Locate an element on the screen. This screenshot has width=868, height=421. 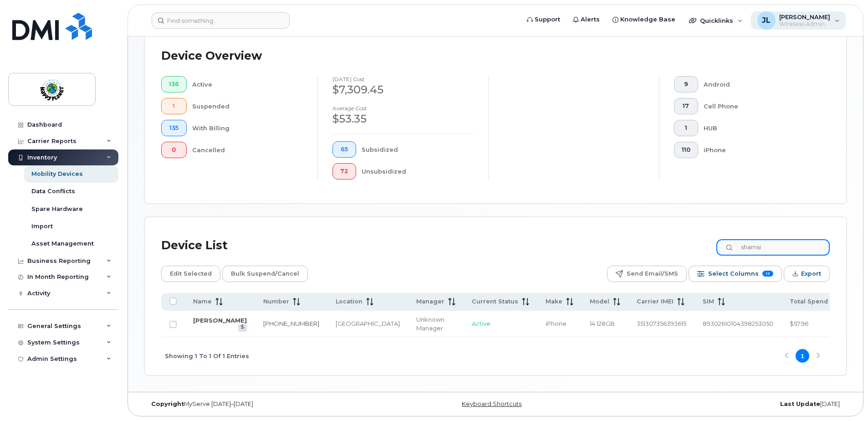
strong: Copyright is located at coordinates (168, 404).